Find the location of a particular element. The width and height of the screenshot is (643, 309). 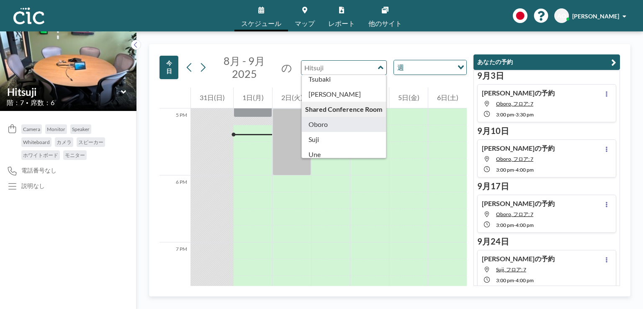

span: スピーカー is located at coordinates (91, 142).